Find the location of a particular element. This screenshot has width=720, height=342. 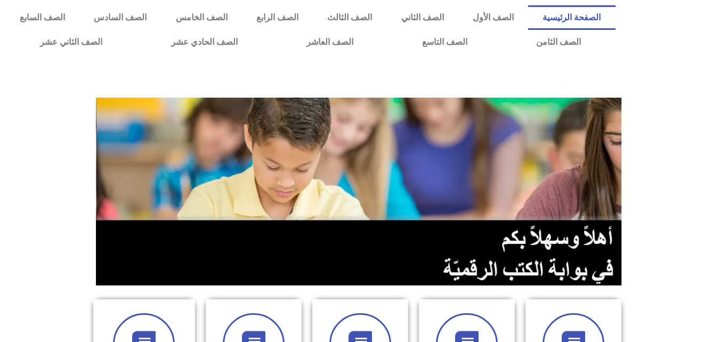

a: الصف السابع is located at coordinates (42, 18).